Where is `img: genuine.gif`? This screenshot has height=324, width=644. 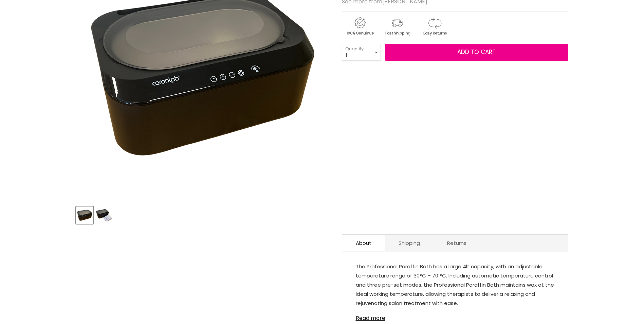
img: genuine.gif is located at coordinates (360, 26).